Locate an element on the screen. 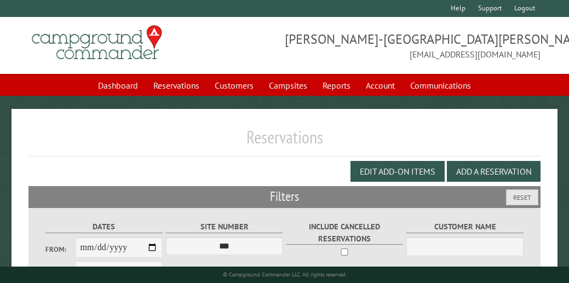 The width and height of the screenshot is (569, 283). img: Campground Commander is located at coordinates (97, 43).